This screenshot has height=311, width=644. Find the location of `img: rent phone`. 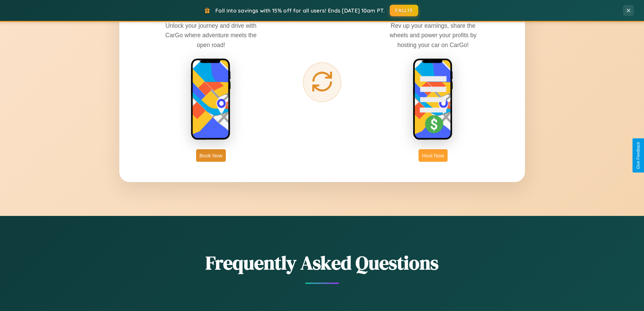

img: rent phone is located at coordinates (211, 99).